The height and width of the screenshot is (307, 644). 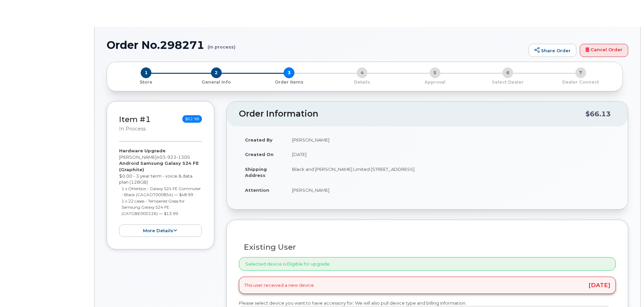 I want to click on small: in process, so click(x=133, y=128).